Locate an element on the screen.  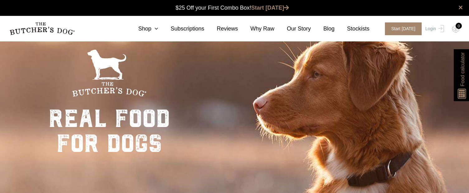
div: 0 is located at coordinates (459, 26).